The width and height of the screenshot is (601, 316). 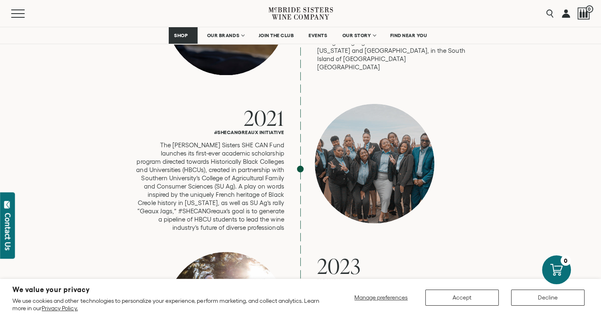 What do you see at coordinates (358, 35) in the screenshot?
I see `a: OUR STORY` at bounding box center [358, 35].